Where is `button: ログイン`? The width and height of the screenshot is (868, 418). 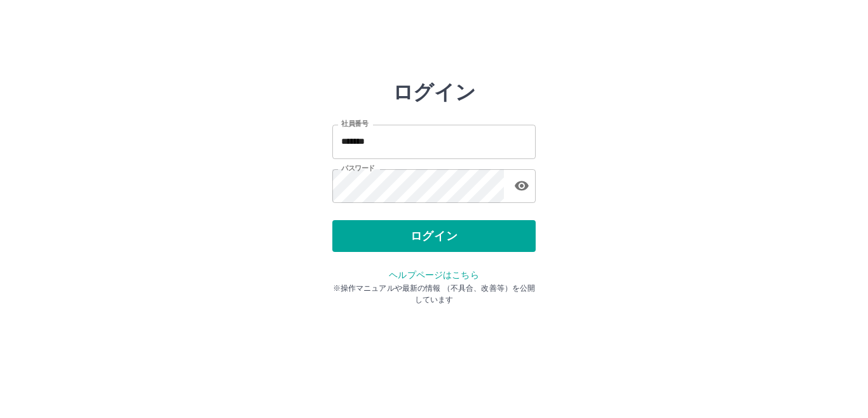 button: ログイン is located at coordinates (434, 236).